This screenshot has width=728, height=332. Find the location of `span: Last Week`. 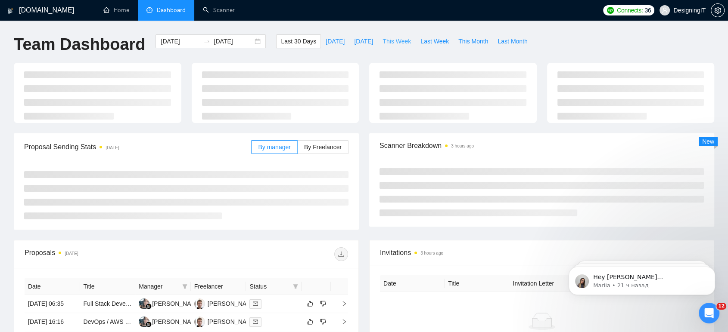

span: Last Week is located at coordinates (435, 41).